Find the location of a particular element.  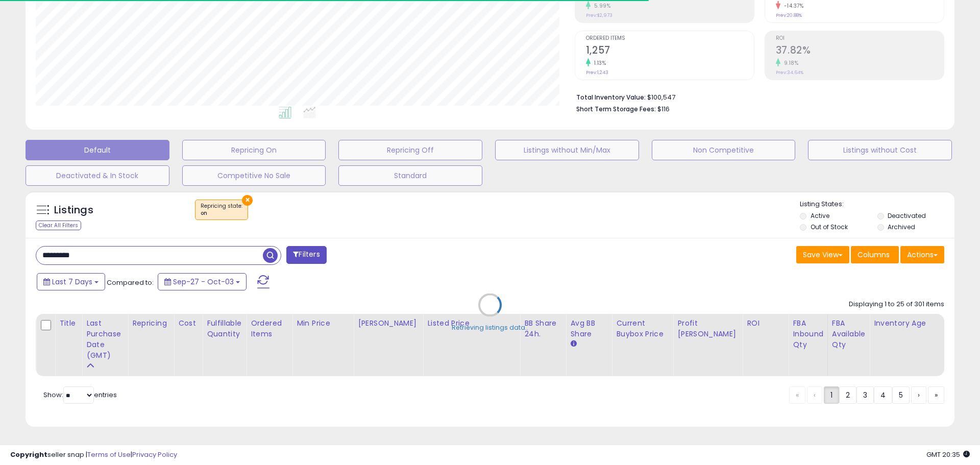

button: Repricing On is located at coordinates (254, 150).